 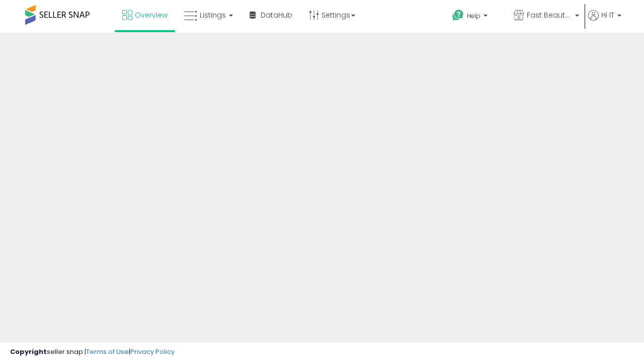 I want to click on div: seller snap | |, so click(x=92, y=352).